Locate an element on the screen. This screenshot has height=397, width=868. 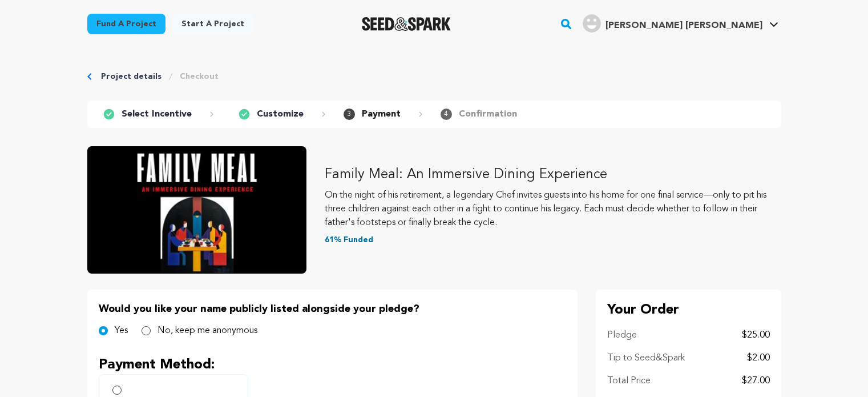
p: 61% Funded is located at coordinates (553, 240).